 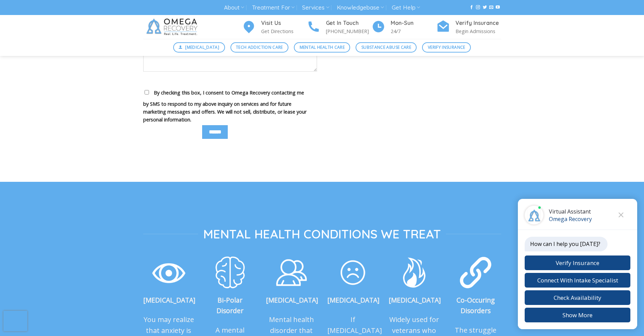 I want to click on a: Follow on YouTube, so click(x=498, y=7).